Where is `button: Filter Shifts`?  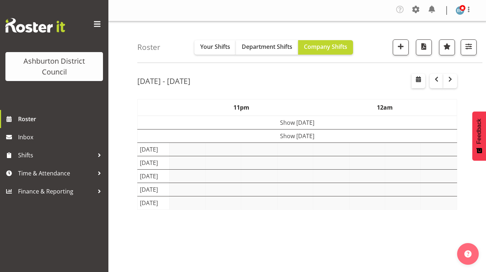
button: Filter Shifts is located at coordinates (468, 47).